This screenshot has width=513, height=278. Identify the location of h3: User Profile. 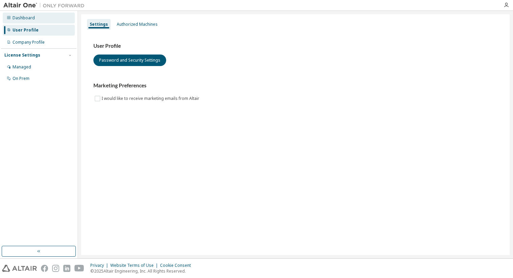
(296, 46).